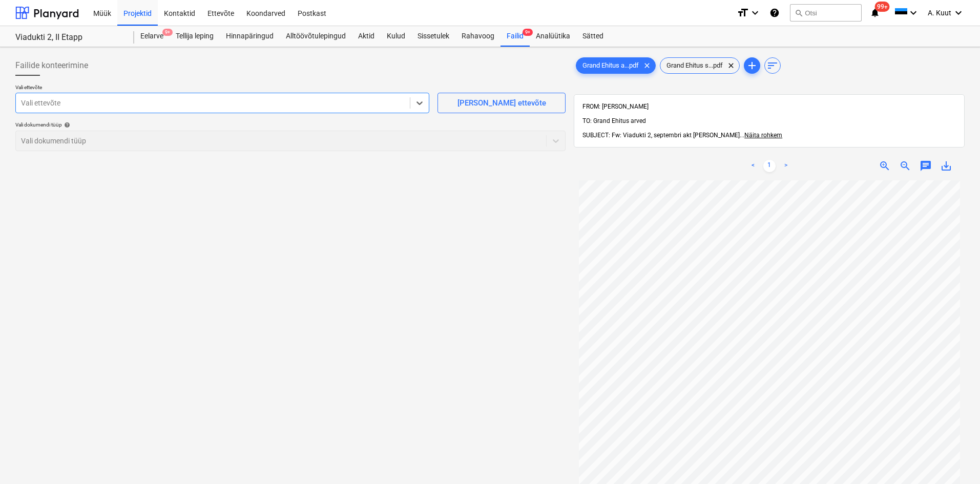 Image resolution: width=980 pixels, height=484 pixels. Describe the element at coordinates (593, 37) in the screenshot. I see `div: Sätted` at that location.